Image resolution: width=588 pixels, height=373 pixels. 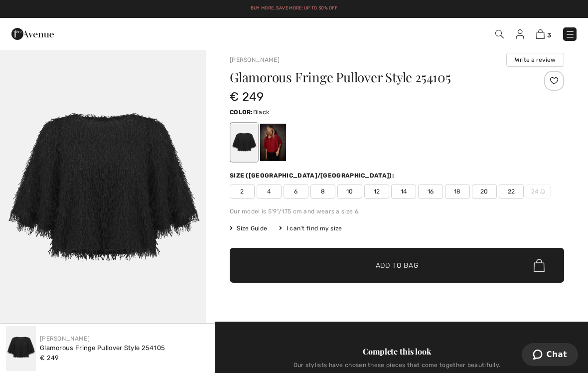 I want to click on span: Add to Bag, so click(x=398, y=265).